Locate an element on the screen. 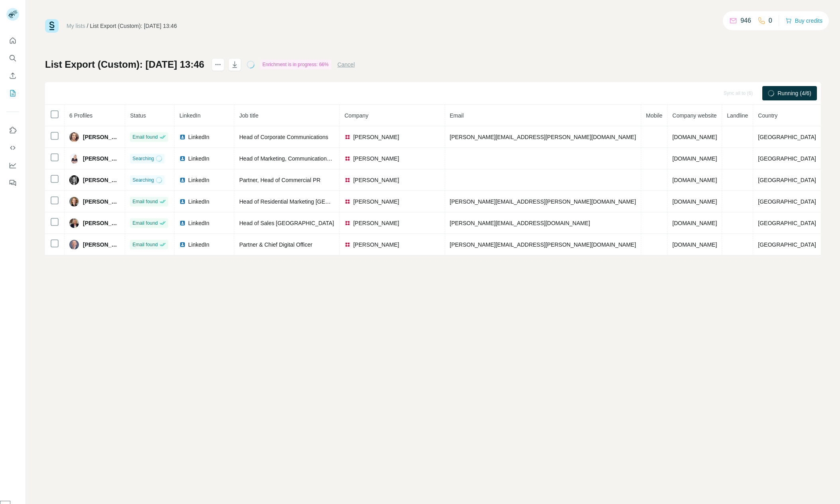 The width and height of the screenshot is (840, 504). button: Feedback is located at coordinates (13, 183).